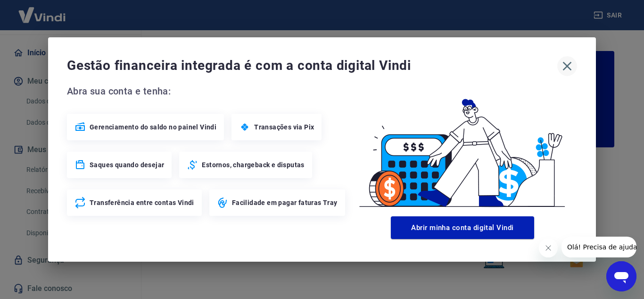 Image resolution: width=644 pixels, height=299 pixels. I want to click on span: Facilidade em pagar faturas Tray, so click(285, 203).